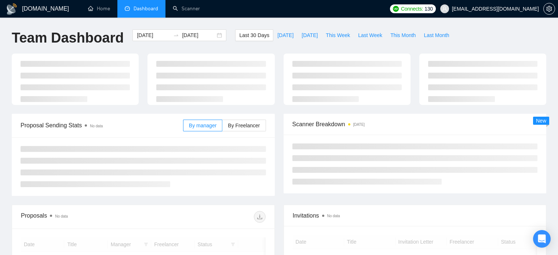  Describe the element at coordinates (415, 215) in the screenshot. I see `span: Invitations` at that location.